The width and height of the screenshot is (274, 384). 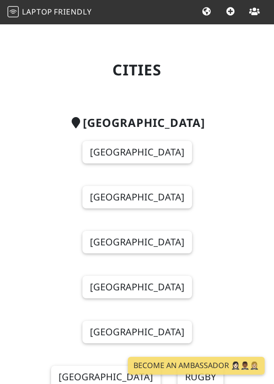 I want to click on span: Friendly, so click(x=73, y=12).